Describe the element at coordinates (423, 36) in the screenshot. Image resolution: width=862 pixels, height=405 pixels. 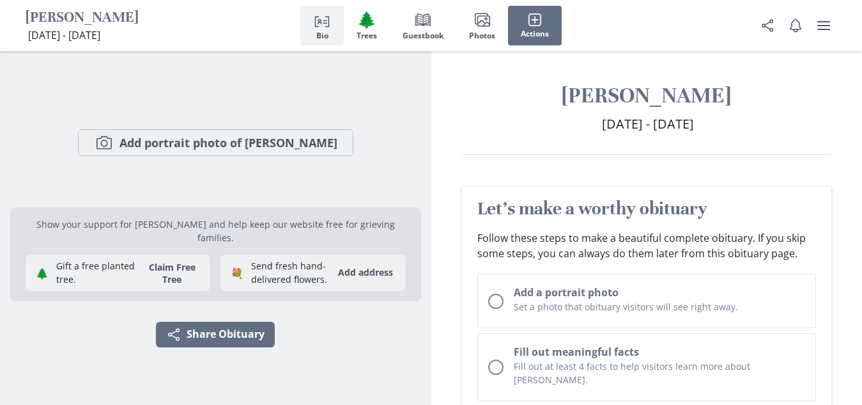
I see `span: Guestbook` at that location.